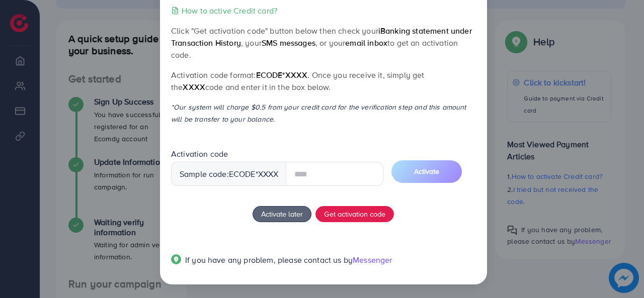  Describe the element at coordinates (199, 154) in the screenshot. I see `label: Activation code` at that location.